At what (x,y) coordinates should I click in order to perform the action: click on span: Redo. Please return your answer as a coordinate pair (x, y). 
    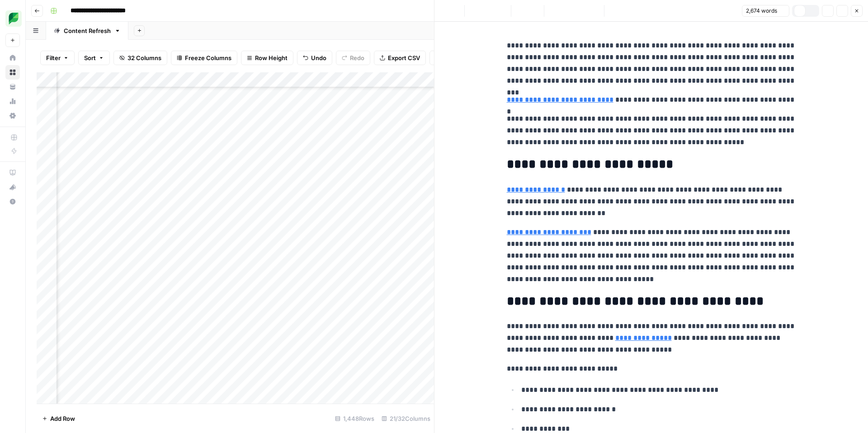
    Looking at the image, I should click on (357, 58).